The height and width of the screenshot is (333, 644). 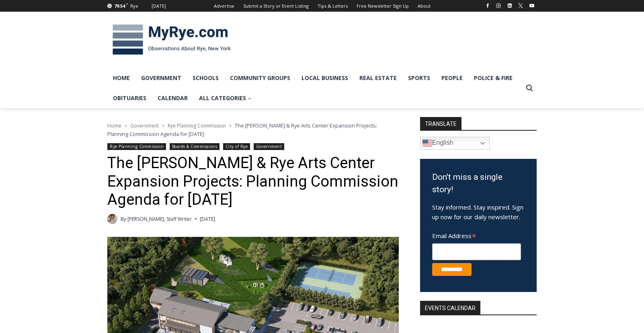 I want to click on h2: Events Calendar, so click(x=450, y=308).